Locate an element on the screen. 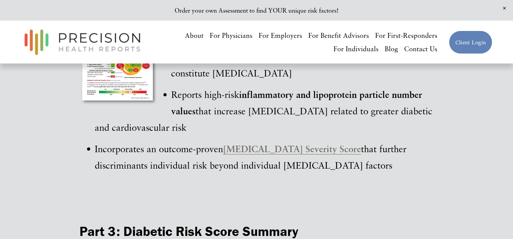 This screenshot has height=239, width=513. div: Chat Widget is located at coordinates (494, 220).